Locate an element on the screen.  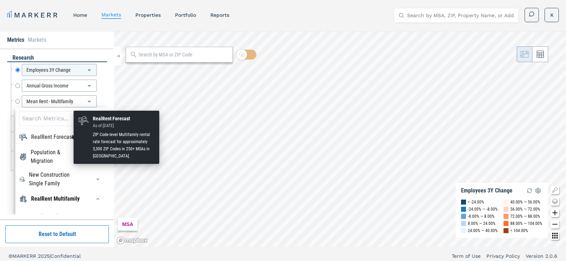
span: 2025 | is located at coordinates (44, 256).